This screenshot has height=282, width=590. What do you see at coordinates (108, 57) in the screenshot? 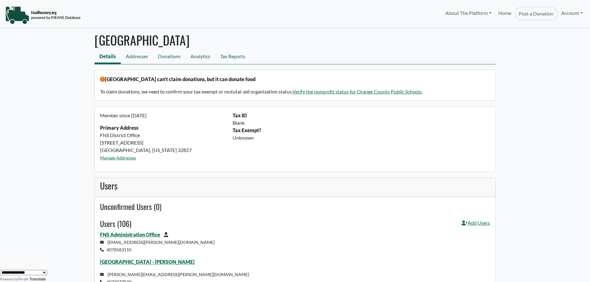
I see `a: Details` at bounding box center [108, 57].